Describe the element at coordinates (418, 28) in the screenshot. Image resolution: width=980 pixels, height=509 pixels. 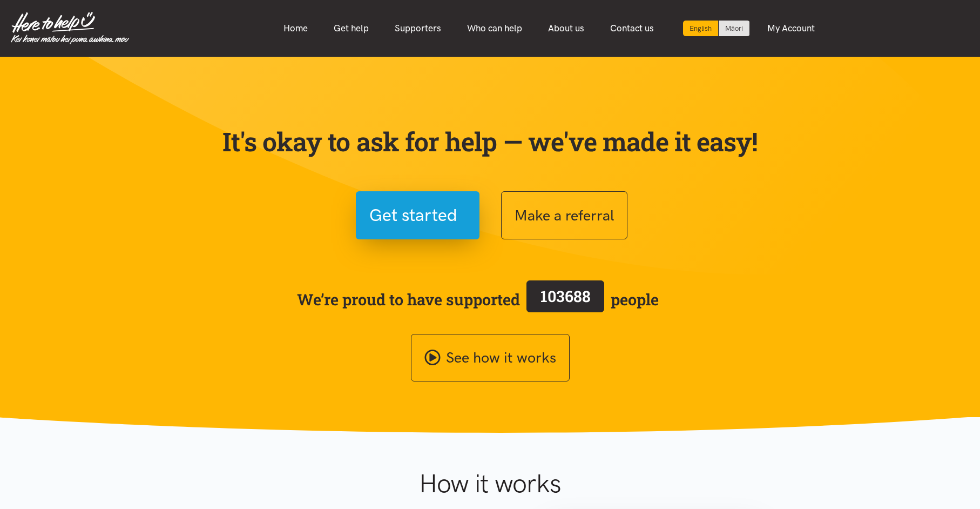
I see `a: Supporters` at that location.